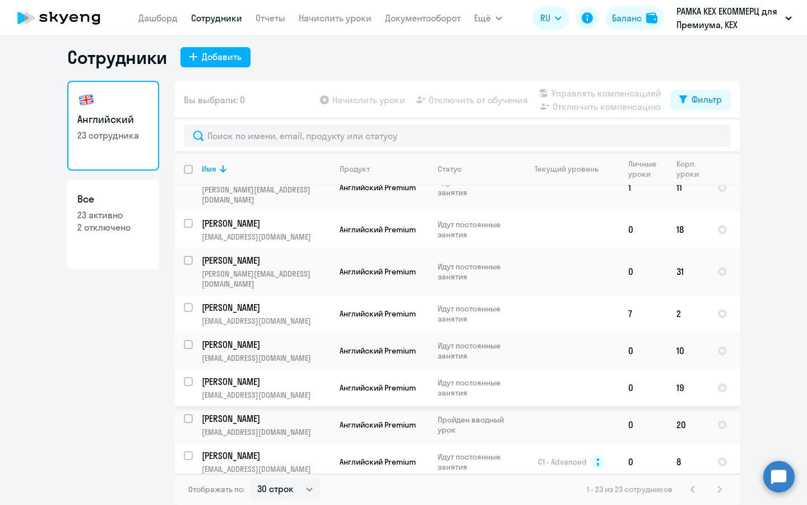 The width and height of the screenshot is (807, 505). Describe the element at coordinates (113, 119) in the screenshot. I see `h3: Английский` at that location.